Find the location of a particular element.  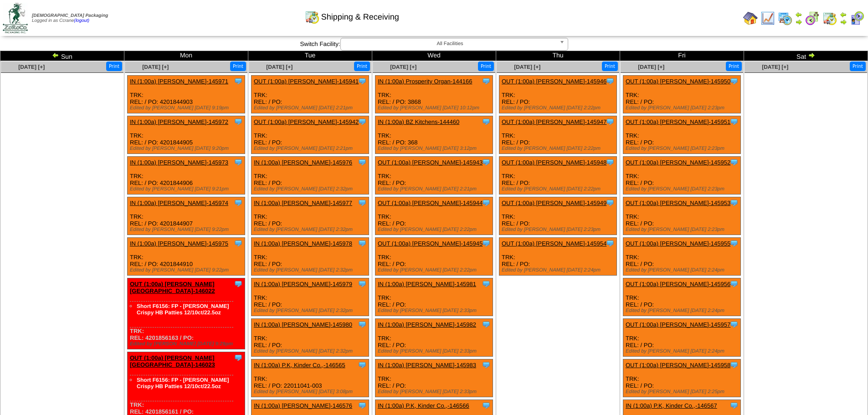

td: Sat is located at coordinates (806, 56).